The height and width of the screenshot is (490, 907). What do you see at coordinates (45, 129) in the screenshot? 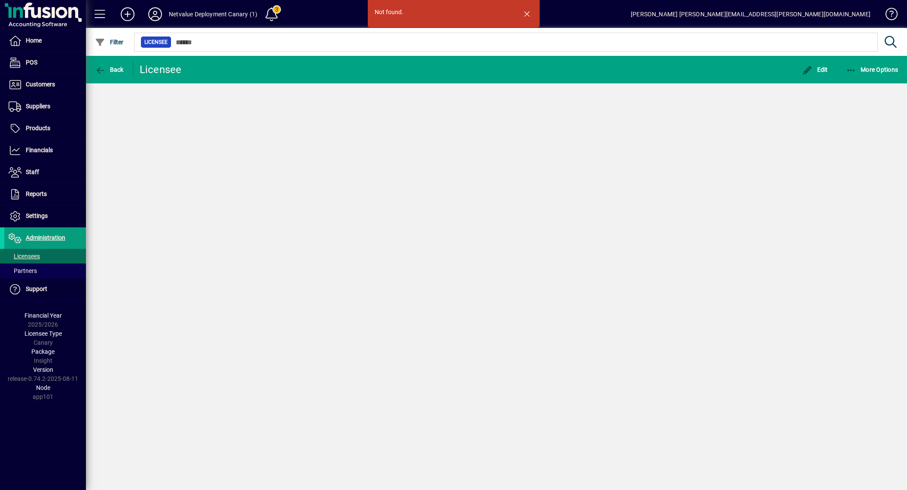
I see `a: Products` at bounding box center [45, 129].